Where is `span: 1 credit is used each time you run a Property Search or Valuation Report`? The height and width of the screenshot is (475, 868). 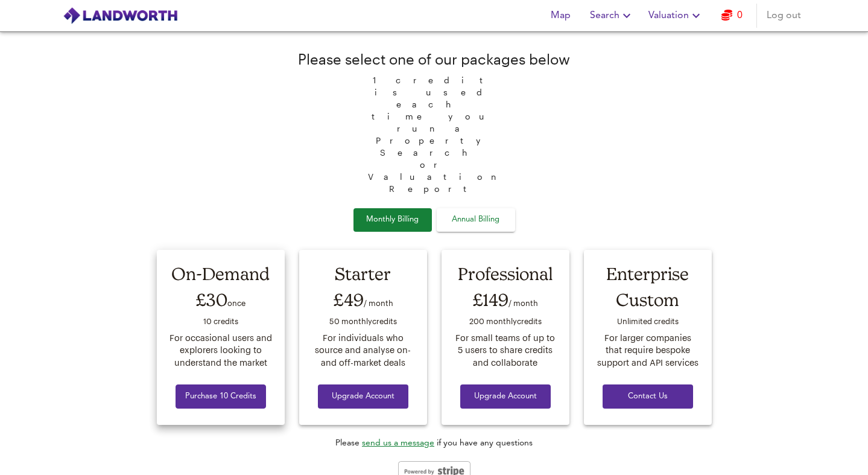
span: 1 credit is used each time you run a Property Search or Valuation Report is located at coordinates (434, 132).